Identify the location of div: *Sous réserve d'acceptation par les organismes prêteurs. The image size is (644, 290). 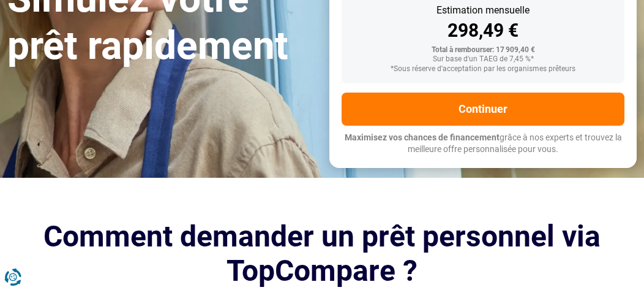
(482, 69).